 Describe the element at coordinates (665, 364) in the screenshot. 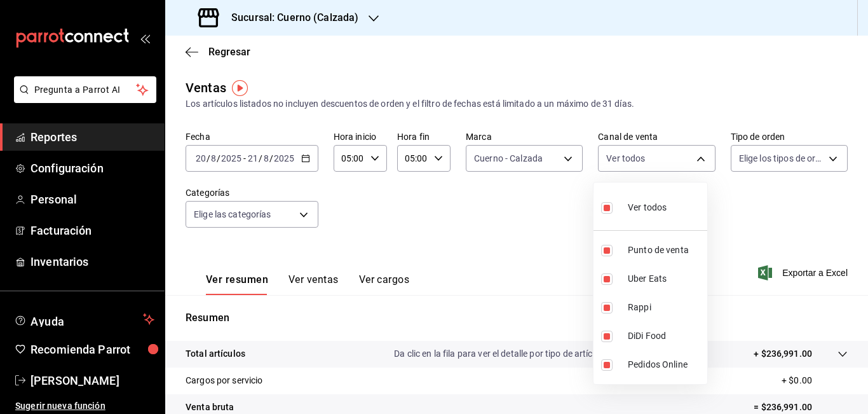

I see `span: Pedidos Online` at that location.